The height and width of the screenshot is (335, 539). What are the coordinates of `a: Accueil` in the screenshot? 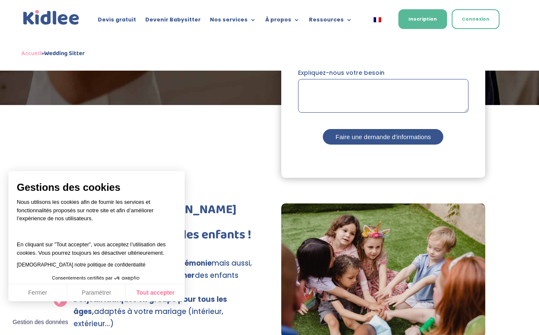 It's located at (31, 53).